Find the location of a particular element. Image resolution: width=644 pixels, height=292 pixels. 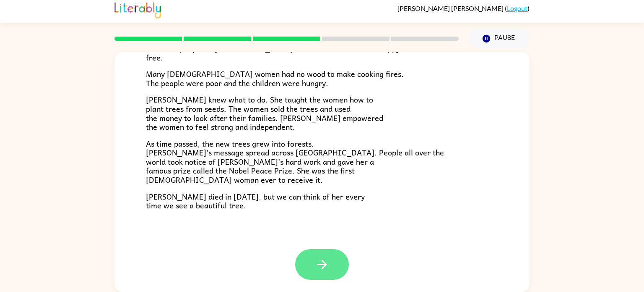

a: Logout is located at coordinates (517, 8).